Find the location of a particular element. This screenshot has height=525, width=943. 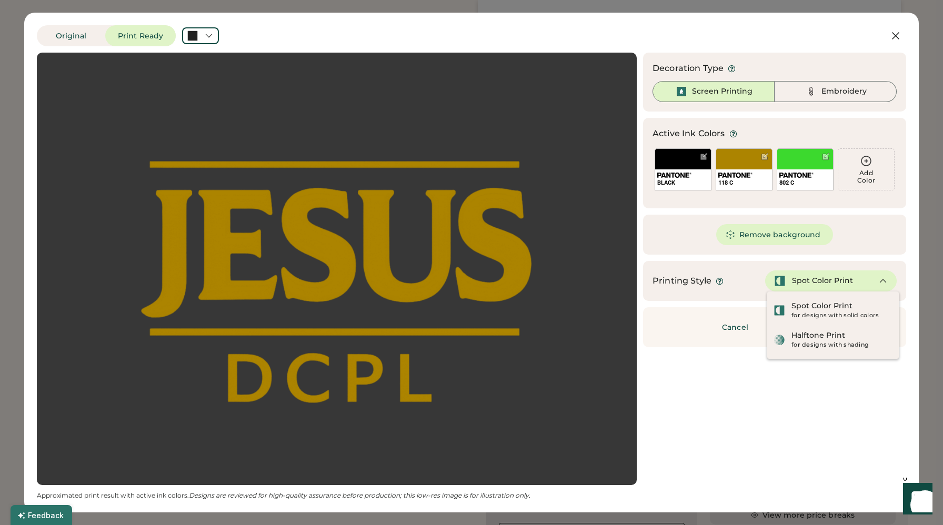

div: Screen Printing is located at coordinates (722, 92).